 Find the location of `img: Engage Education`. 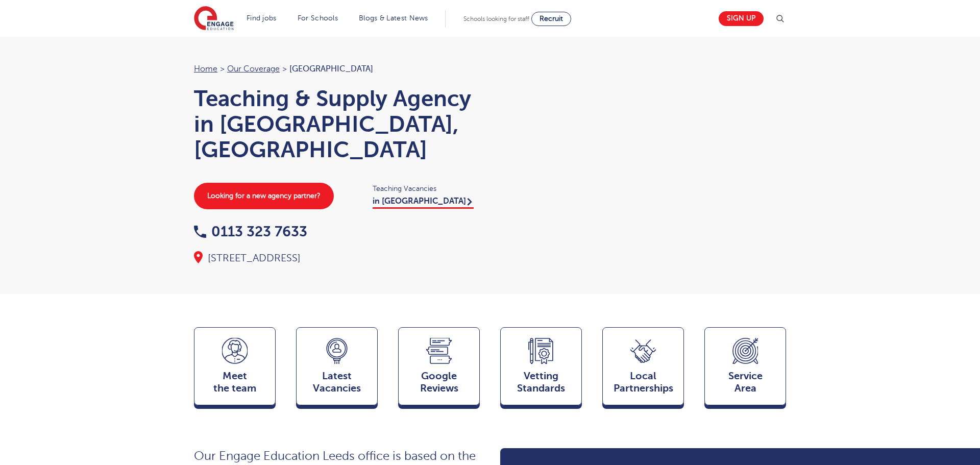

img: Engage Education is located at coordinates (213, 19).